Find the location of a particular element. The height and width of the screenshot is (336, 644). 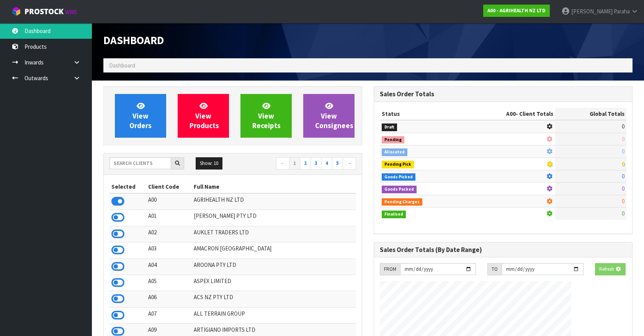

a: 4 is located at coordinates (326, 163).